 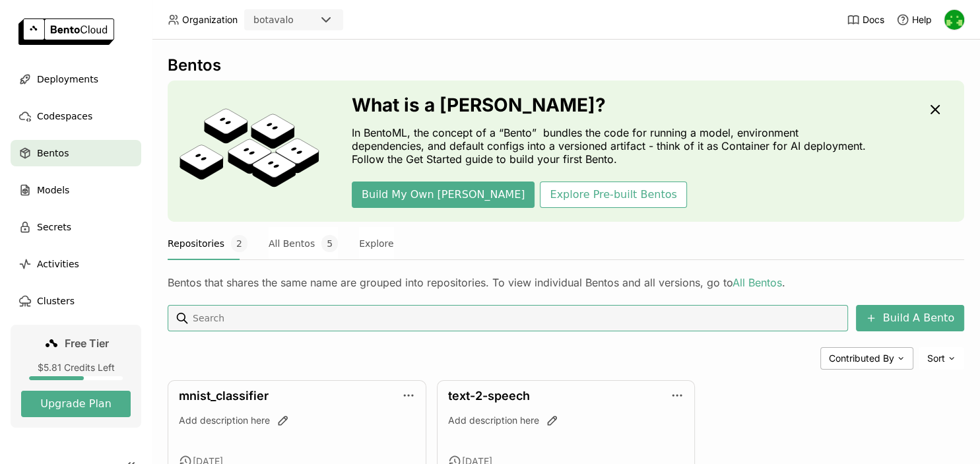 What do you see at coordinates (861, 359) in the screenshot?
I see `span: Contributed By` at bounding box center [861, 359].